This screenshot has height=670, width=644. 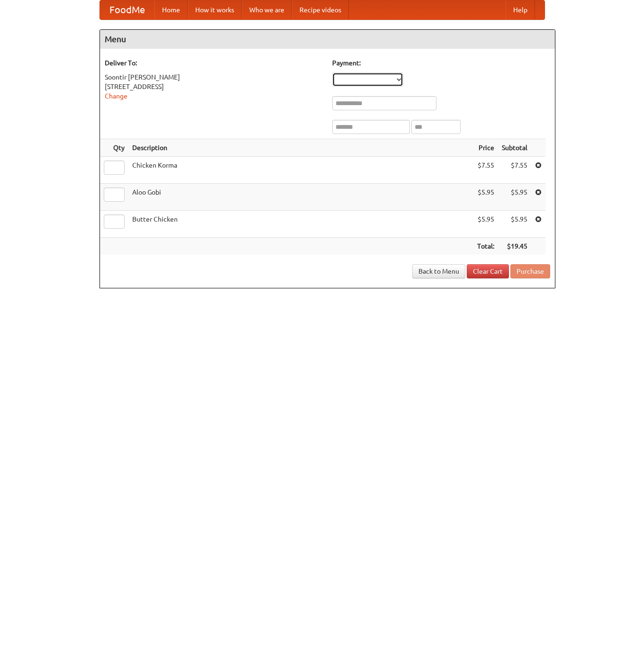 What do you see at coordinates (266, 10) in the screenshot?
I see `a: Who we are` at bounding box center [266, 10].